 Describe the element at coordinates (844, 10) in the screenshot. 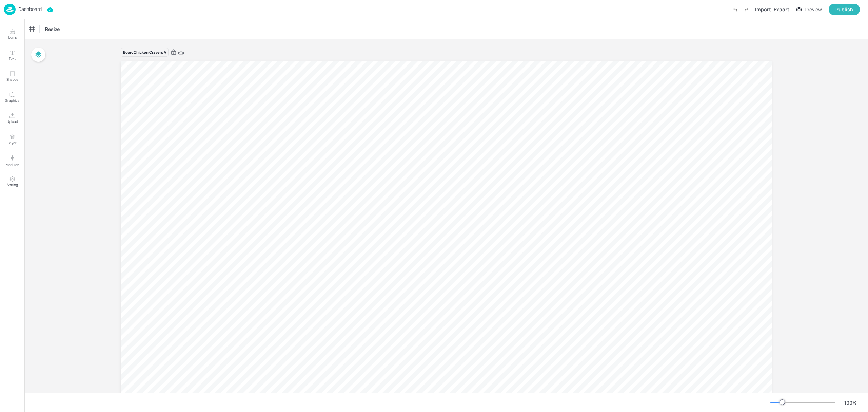

I see `button: Publish` at that location.